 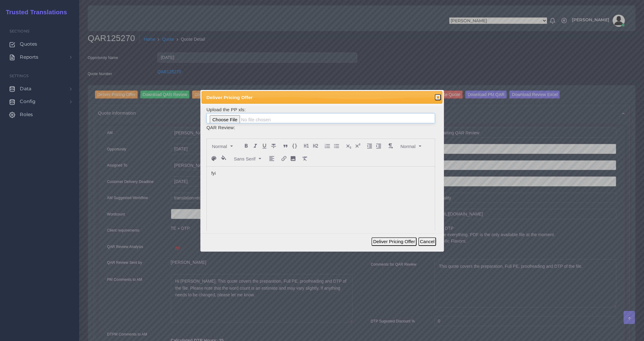 What do you see at coordinates (39, 57) in the screenshot?
I see `a: Reports` at bounding box center [39, 57].